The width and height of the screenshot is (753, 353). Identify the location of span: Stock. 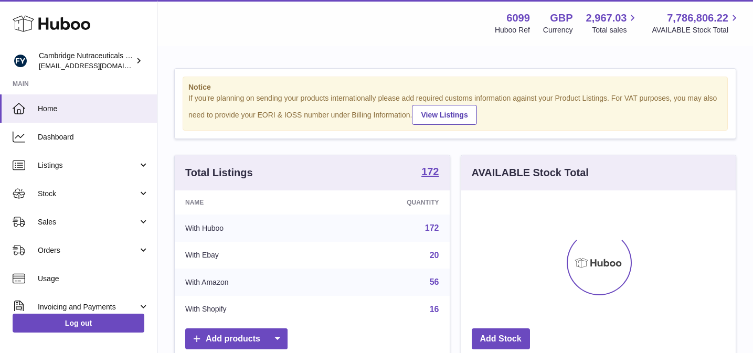
(88, 194).